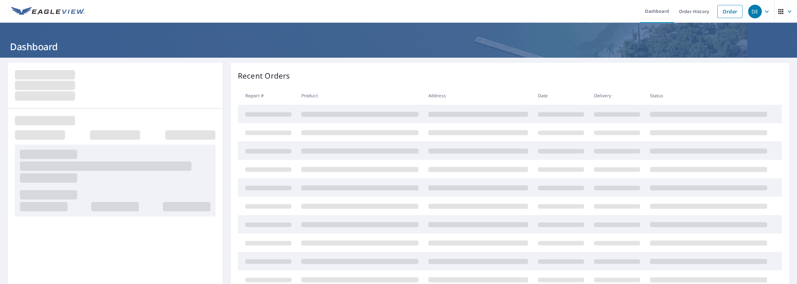 The image size is (797, 284). I want to click on h1: Dashboard, so click(399, 46).